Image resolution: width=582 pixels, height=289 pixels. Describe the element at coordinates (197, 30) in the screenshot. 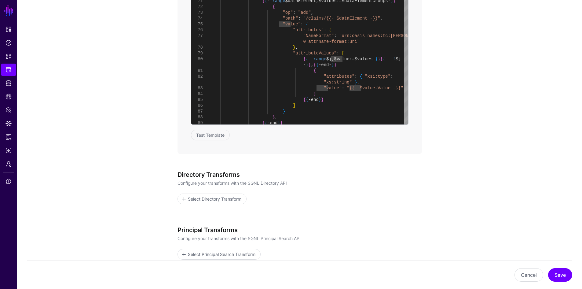

I see `div: 76` at that location.